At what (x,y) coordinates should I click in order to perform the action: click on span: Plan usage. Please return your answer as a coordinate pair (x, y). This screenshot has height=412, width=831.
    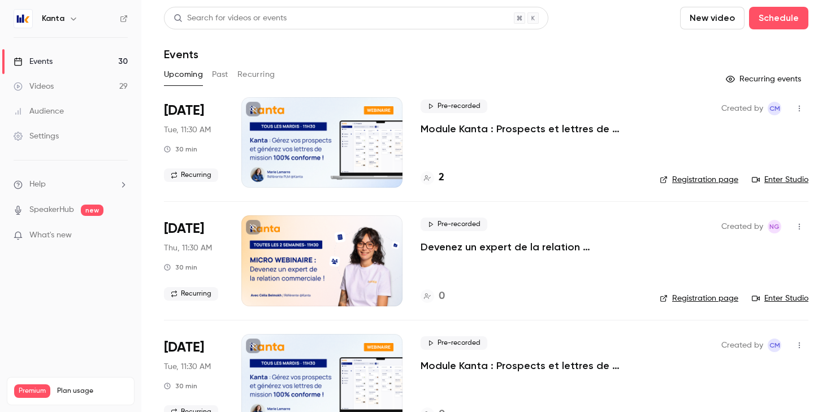
    Looking at the image, I should click on (92, 391).